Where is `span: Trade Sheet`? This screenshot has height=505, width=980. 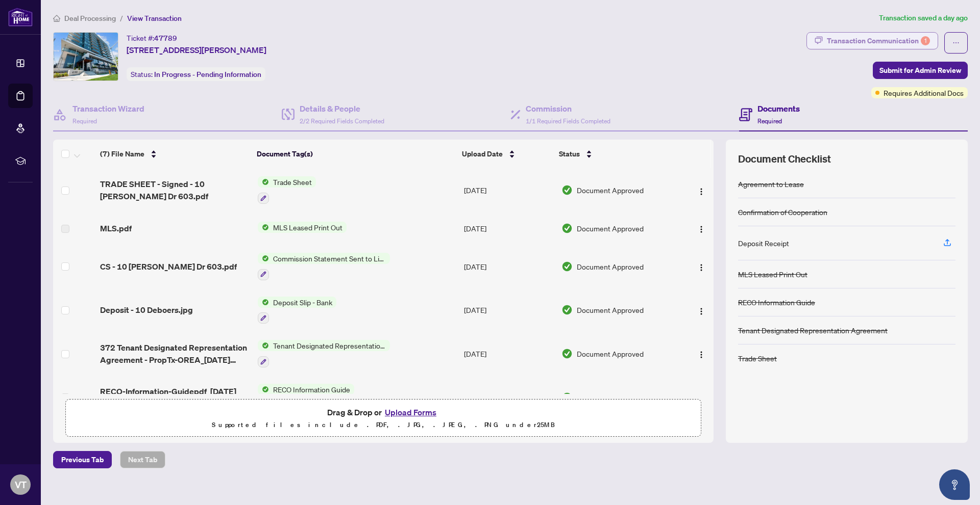 span: Trade Sheet is located at coordinates (293, 182).